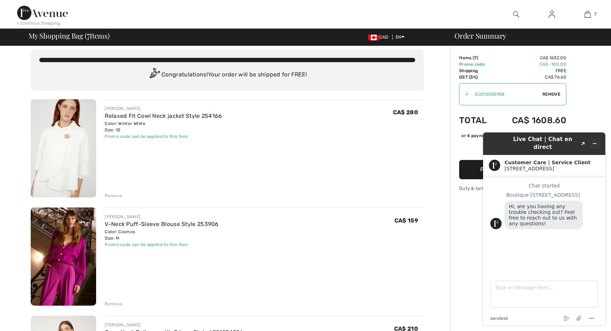  I want to click on a: 7, so click(587, 14).